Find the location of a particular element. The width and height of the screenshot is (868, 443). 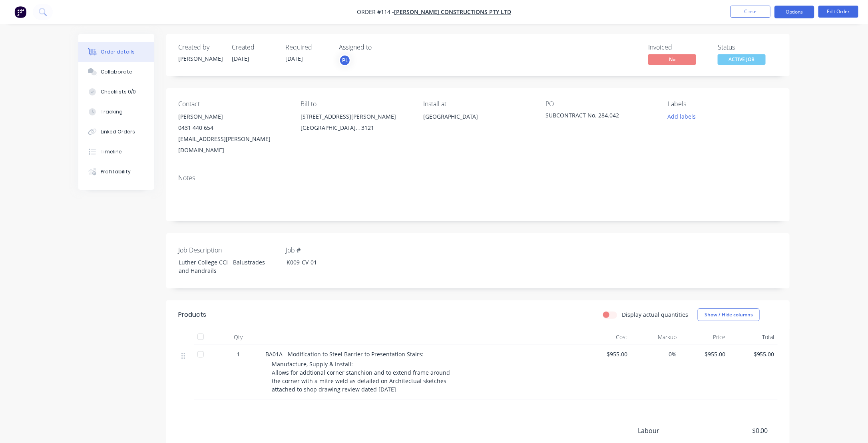

div: Markup is located at coordinates (655, 337).